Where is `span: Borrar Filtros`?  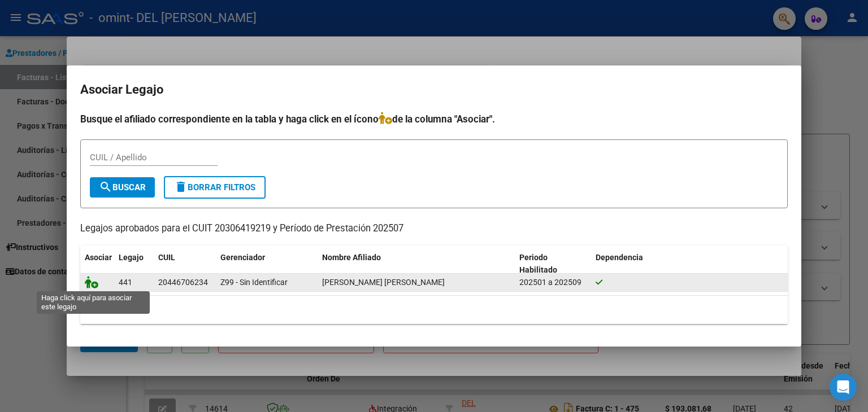
span: Borrar Filtros is located at coordinates (214, 188).